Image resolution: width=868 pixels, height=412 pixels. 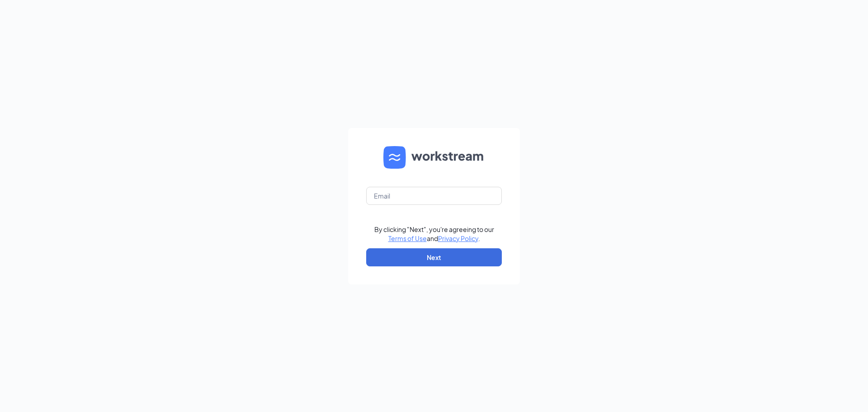 I want to click on input: Email, so click(x=434, y=196).